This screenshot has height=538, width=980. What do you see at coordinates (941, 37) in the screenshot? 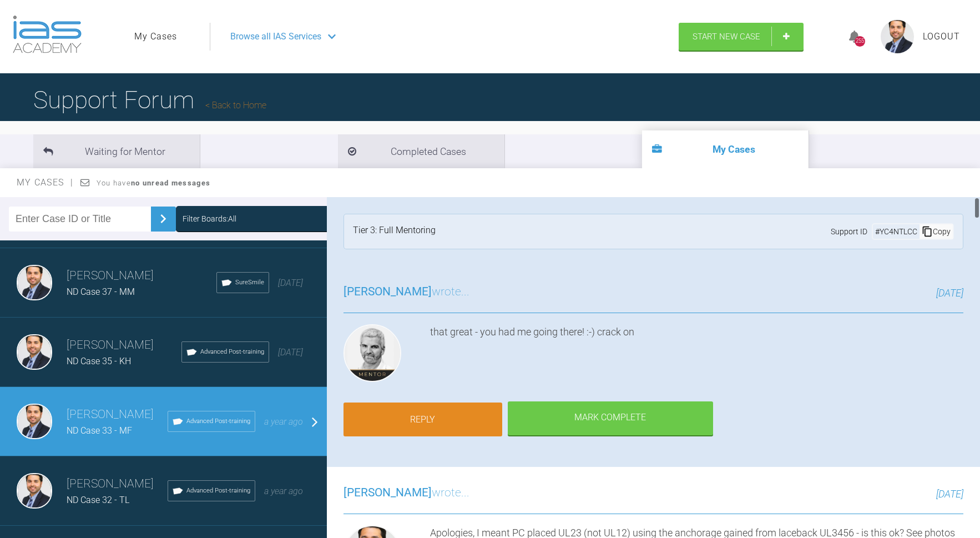
I see `span: Logout` at bounding box center [941, 37].